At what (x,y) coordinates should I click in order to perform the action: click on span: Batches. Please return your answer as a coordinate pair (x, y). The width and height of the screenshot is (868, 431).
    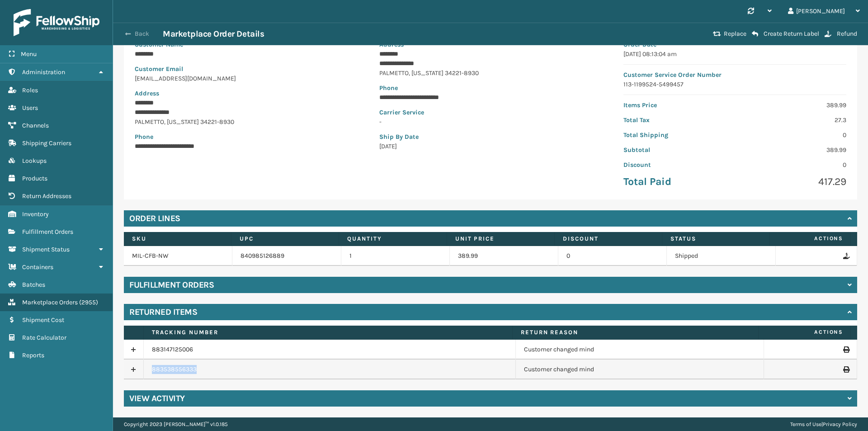
    Looking at the image, I should click on (34, 285).